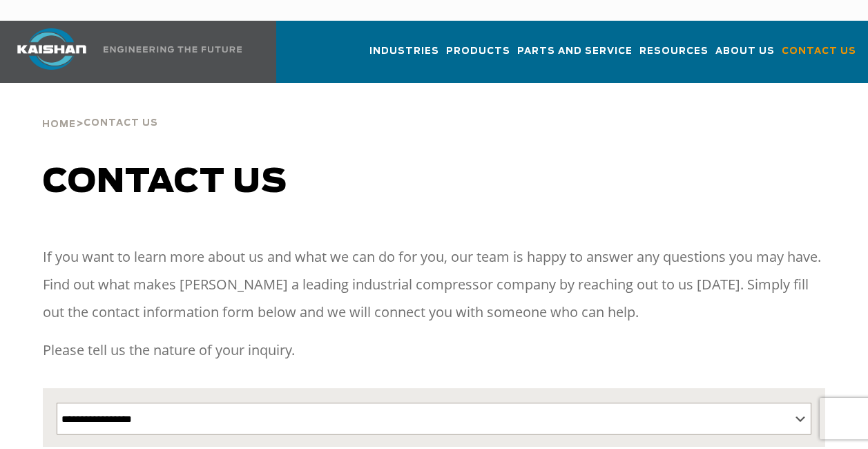 The image size is (868, 449). I want to click on span: About Us, so click(745, 52).